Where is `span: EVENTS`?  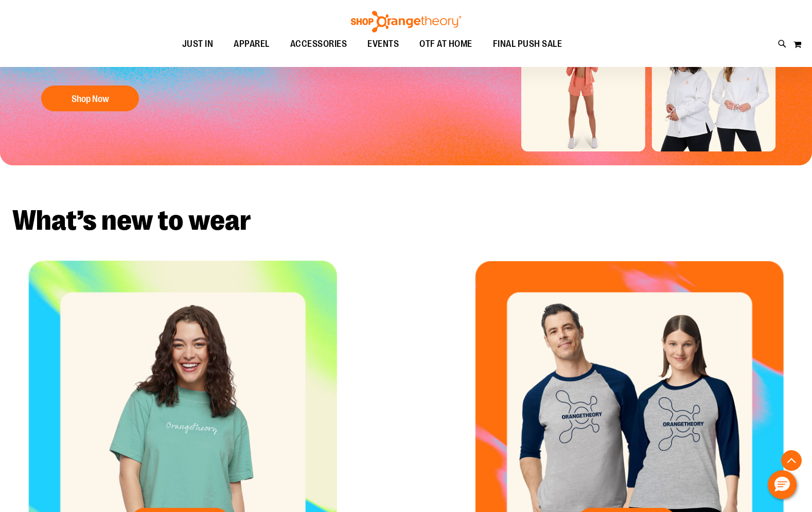 span: EVENTS is located at coordinates (383, 44).